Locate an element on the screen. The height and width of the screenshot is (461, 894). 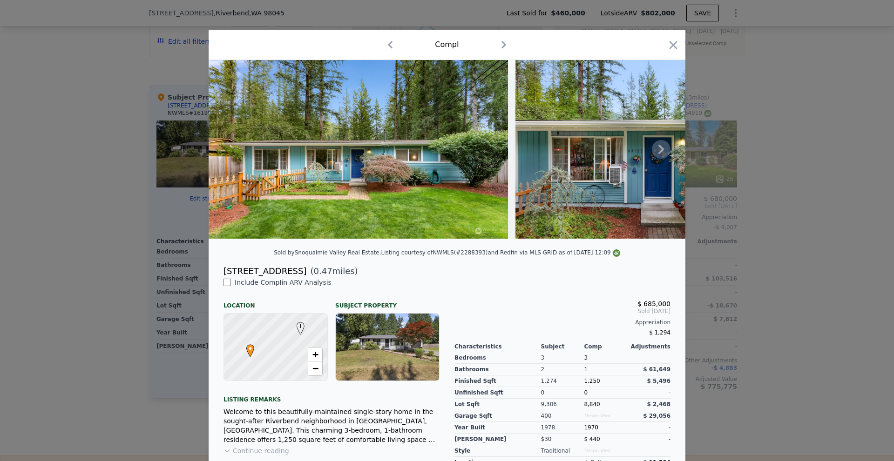
div: Bedrooms is located at coordinates (498, 358).